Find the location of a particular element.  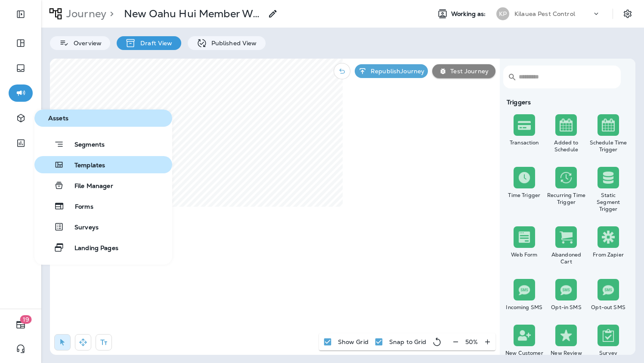

div: Opt-out SMS is located at coordinates (608, 307).